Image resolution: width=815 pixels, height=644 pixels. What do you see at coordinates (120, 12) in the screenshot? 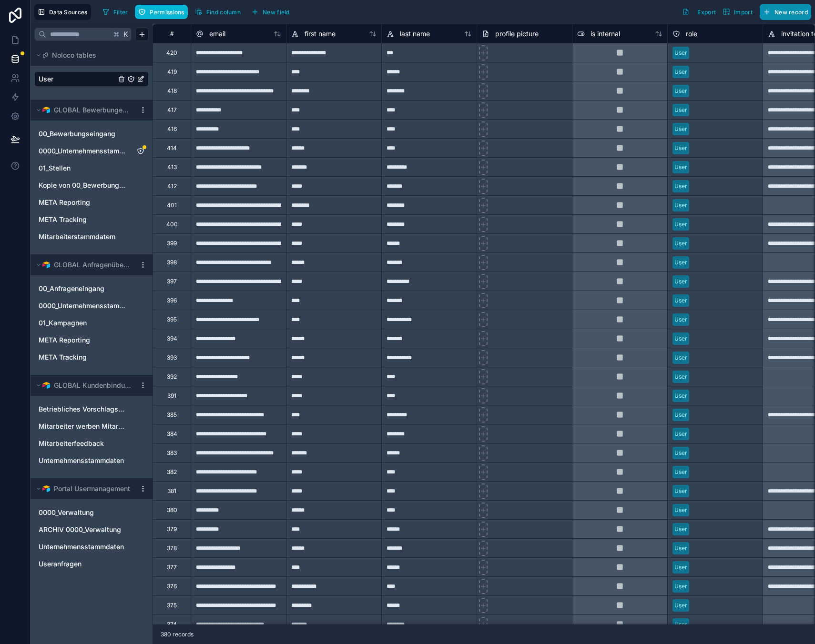
I see `span: Filter` at bounding box center [120, 12].